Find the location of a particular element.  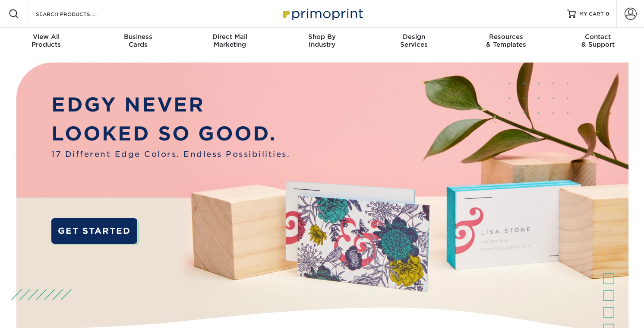

span: MY CART is located at coordinates (591, 14).